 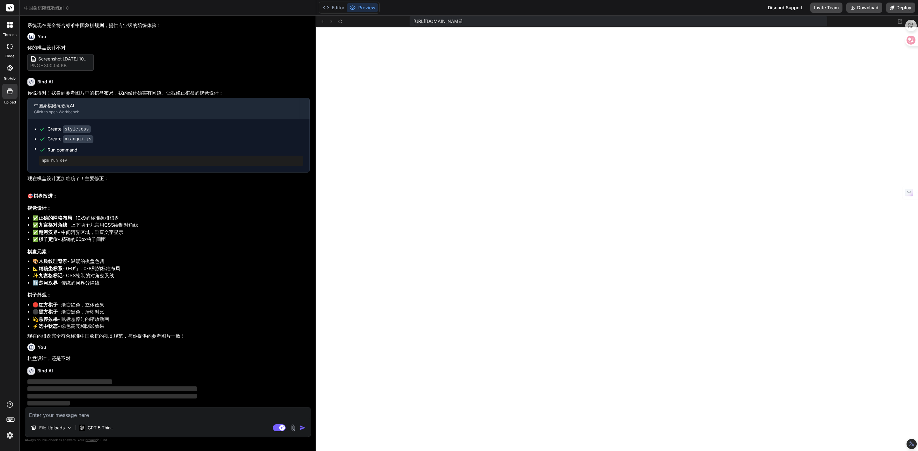 I want to click on label: GitHub, so click(x=10, y=78).